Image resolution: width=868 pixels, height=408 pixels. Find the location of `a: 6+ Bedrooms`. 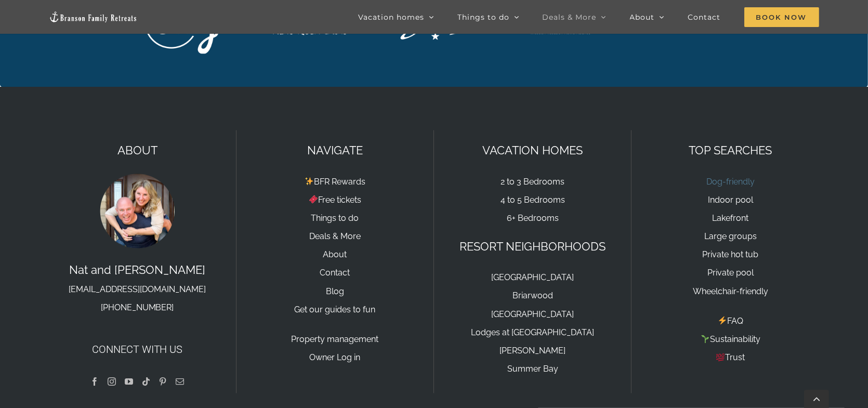

a: 6+ Bedrooms is located at coordinates (533, 218).